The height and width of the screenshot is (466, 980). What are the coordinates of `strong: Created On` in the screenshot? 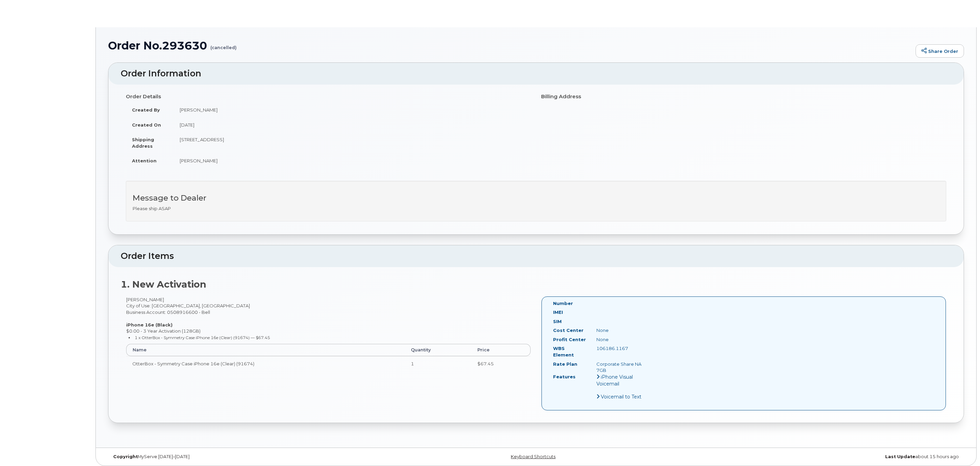 It's located at (147, 125).